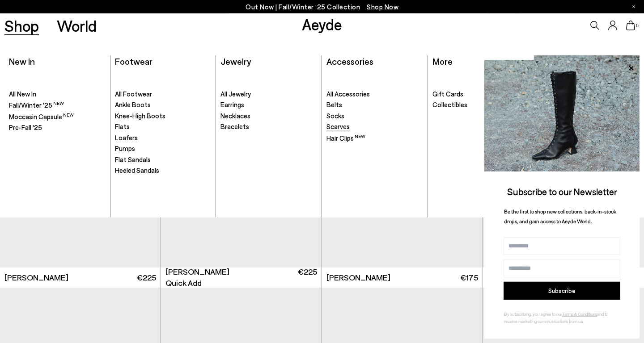 The image size is (644, 343). What do you see at coordinates (57, 128) in the screenshot?
I see `a: Pre-Fall '25` at bounding box center [57, 128].